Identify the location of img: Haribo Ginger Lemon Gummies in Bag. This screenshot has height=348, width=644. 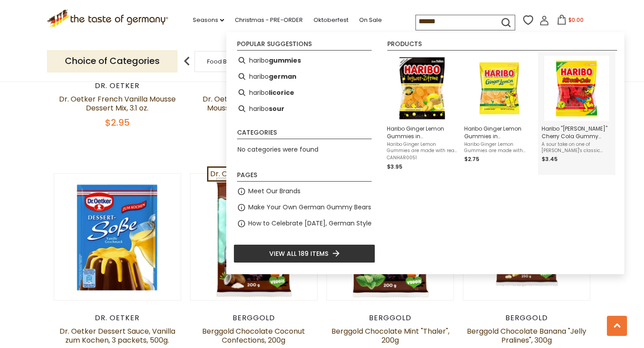
(499, 88).